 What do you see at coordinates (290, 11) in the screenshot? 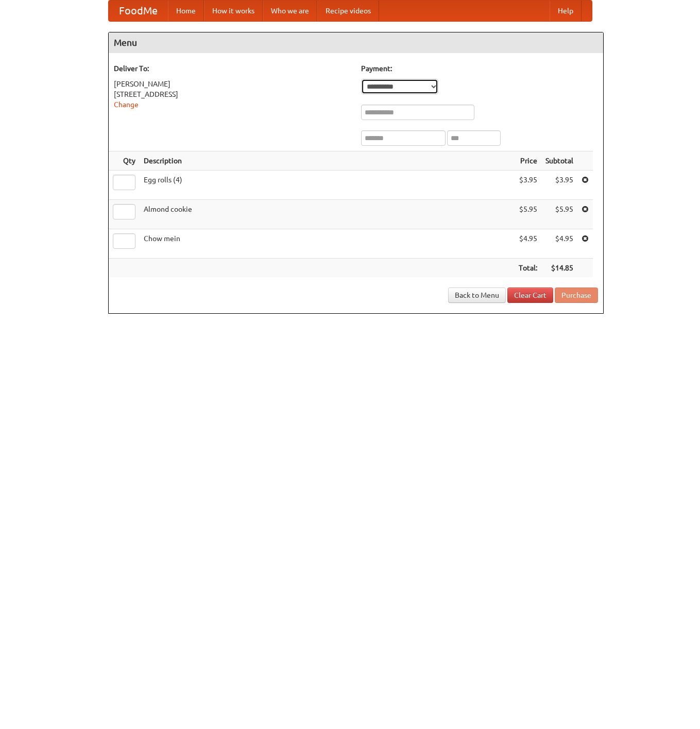
I see `a: Who we are` at bounding box center [290, 11].